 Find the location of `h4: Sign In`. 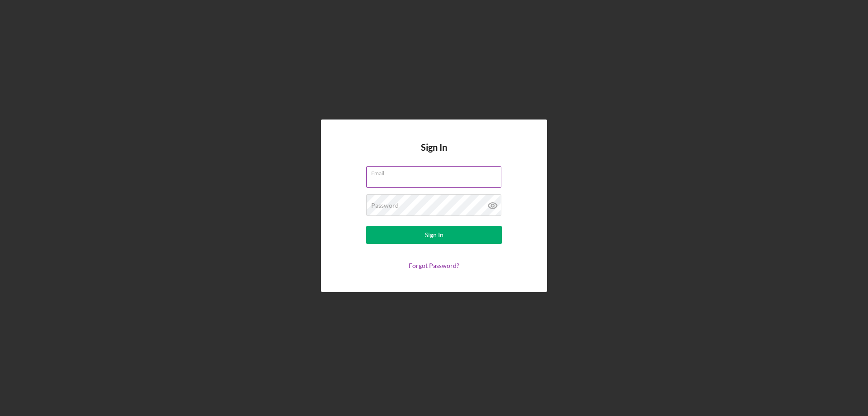

h4: Sign In is located at coordinates (434, 154).